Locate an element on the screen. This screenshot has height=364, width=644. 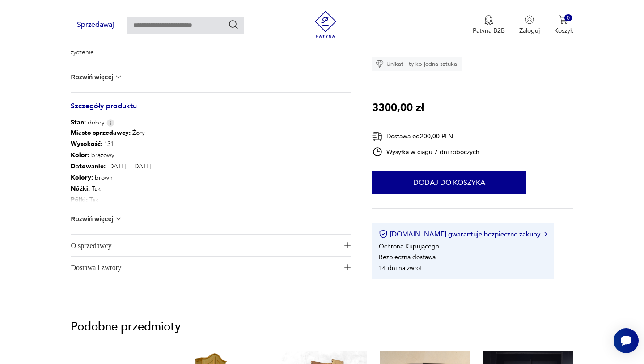
button: Ikona plusaDostawa i zwroty is located at coordinates (211, 268).